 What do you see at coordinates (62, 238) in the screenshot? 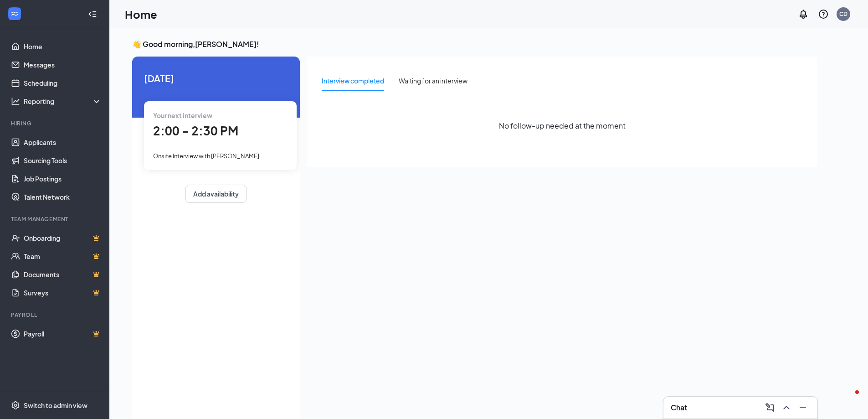
I see `a: OnboardingCrown` at bounding box center [62, 238].